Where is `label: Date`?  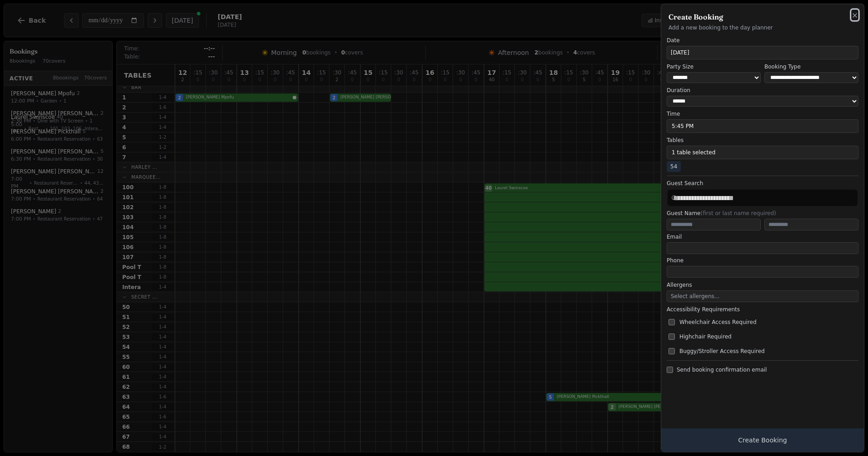
label: Date is located at coordinates (762, 41).